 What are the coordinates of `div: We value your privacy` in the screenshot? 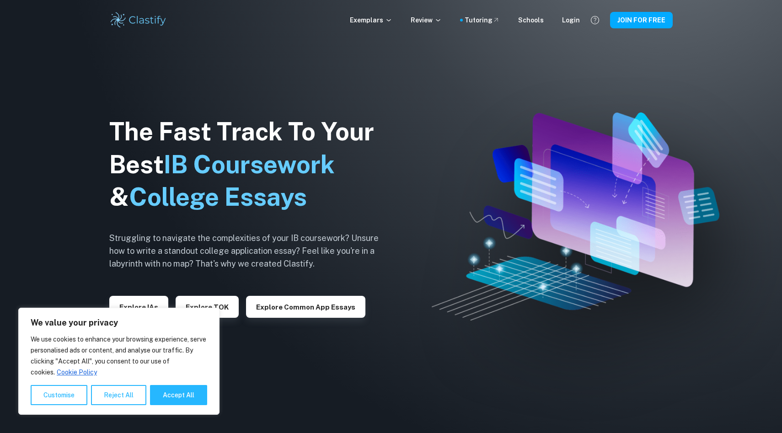 It's located at (119, 361).